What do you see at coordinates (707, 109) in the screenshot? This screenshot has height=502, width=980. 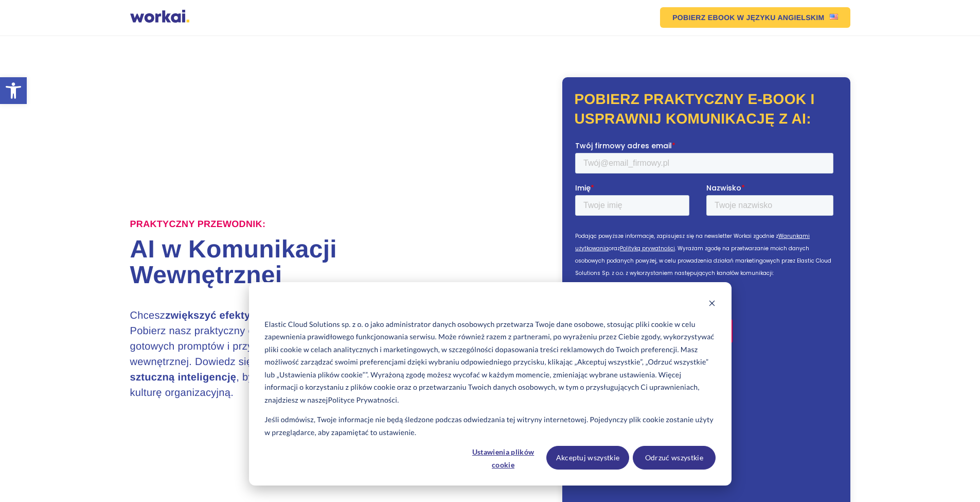 I see `h2: Pobierz praktyczny e-book i usprawnij komunikację z AI:` at bounding box center [707, 109].